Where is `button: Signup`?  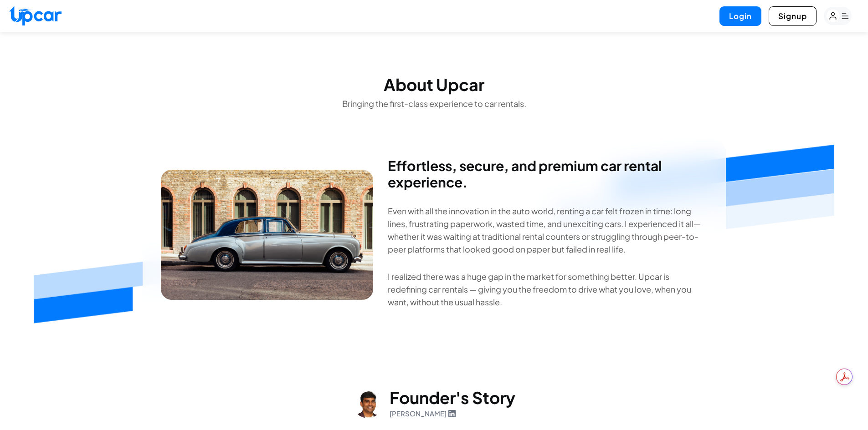 button: Signup is located at coordinates (792, 16).